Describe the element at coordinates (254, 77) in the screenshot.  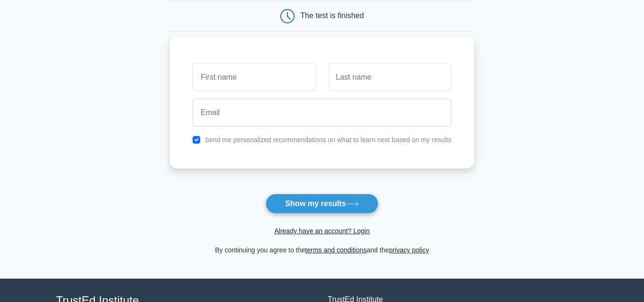
I see `input: First name` at that location.